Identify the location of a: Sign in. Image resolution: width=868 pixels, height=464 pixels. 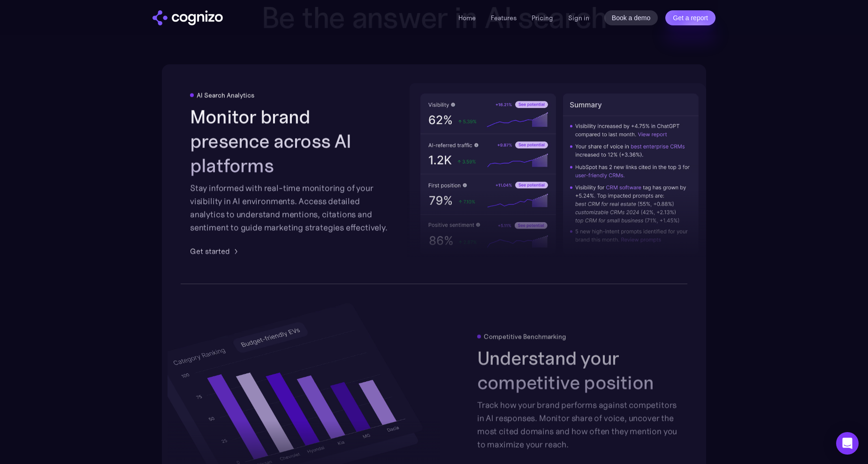
(578, 18).